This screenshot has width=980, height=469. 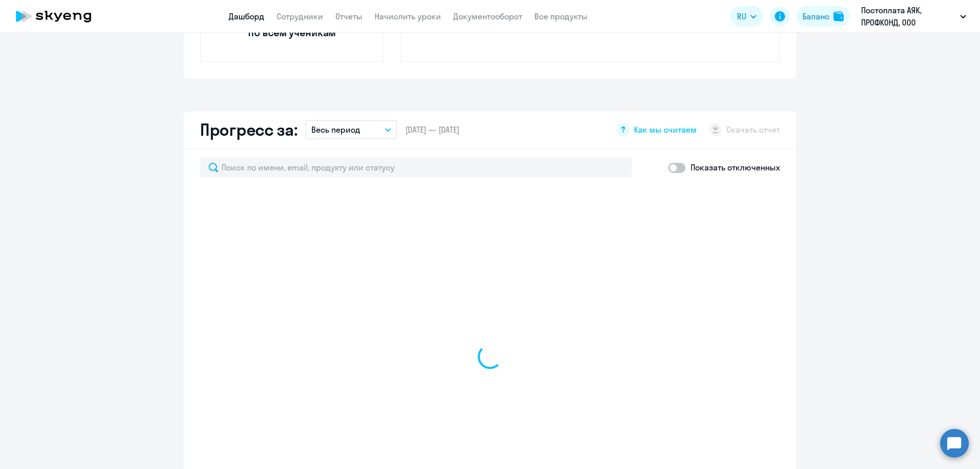 What do you see at coordinates (487, 16) in the screenshot?
I see `a: Документооборот` at bounding box center [487, 16].